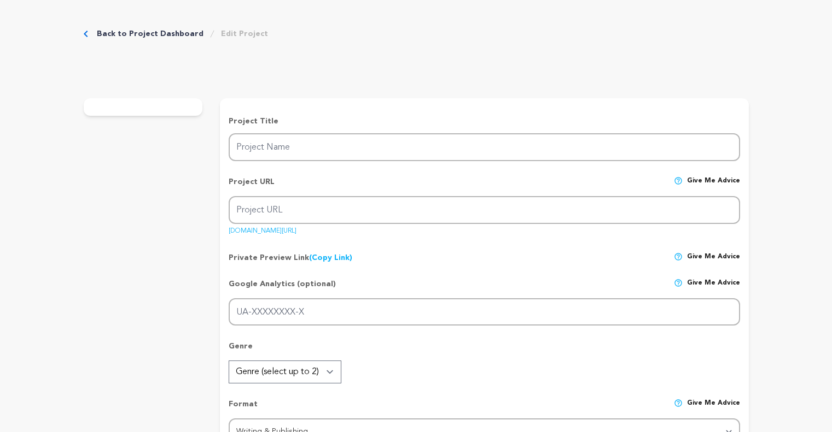  Describe the element at coordinates (150, 34) in the screenshot. I see `a: Back to Project Dashboard` at that location.